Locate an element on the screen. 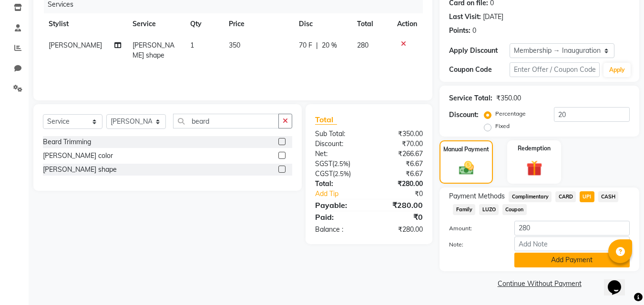 The image size is (644, 305). span: Family is located at coordinates (464, 210).